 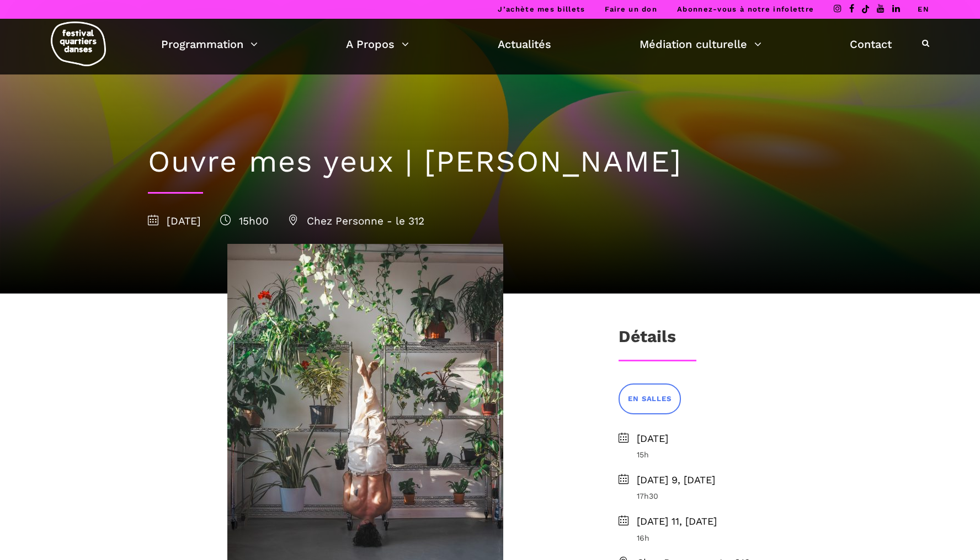 What do you see at coordinates (541, 9) in the screenshot?
I see `a: J’achète mes billets` at bounding box center [541, 9].